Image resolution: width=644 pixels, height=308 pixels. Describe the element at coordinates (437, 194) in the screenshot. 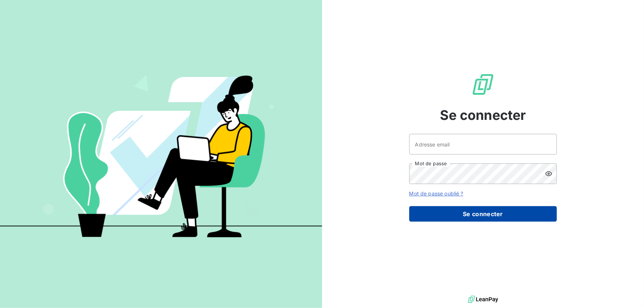

I see `a: Mot de passe oublié ?` at that location.